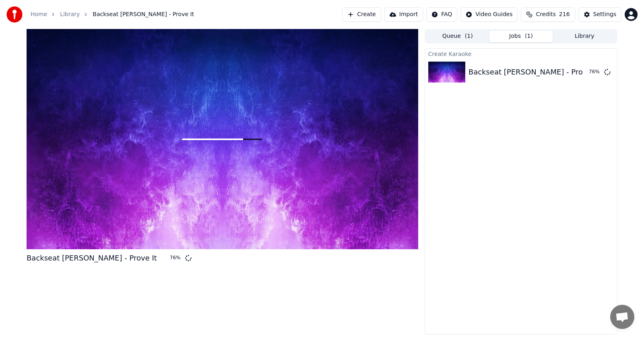 The height and width of the screenshot is (337, 644). Describe the element at coordinates (442, 15) in the screenshot. I see `button: FAQ` at that location.